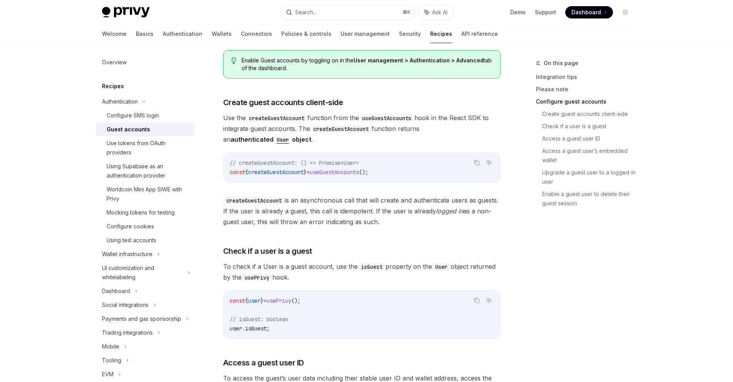  I want to click on span: isGuest, so click(256, 328).